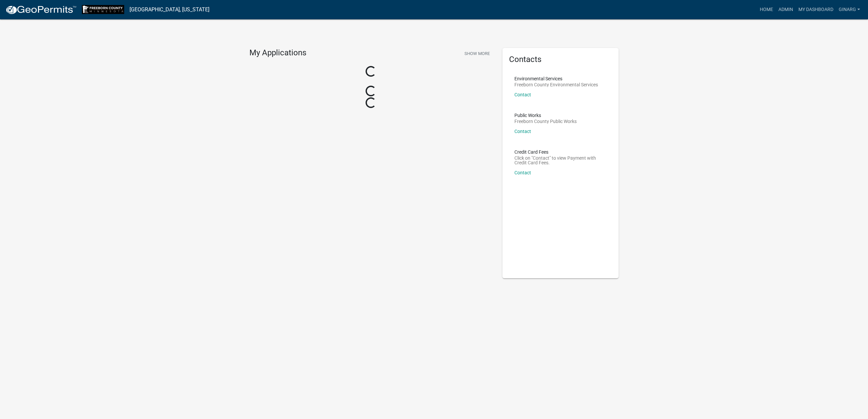  Describe the element at coordinates (545, 116) in the screenshot. I see `p: Public Works` at that location.